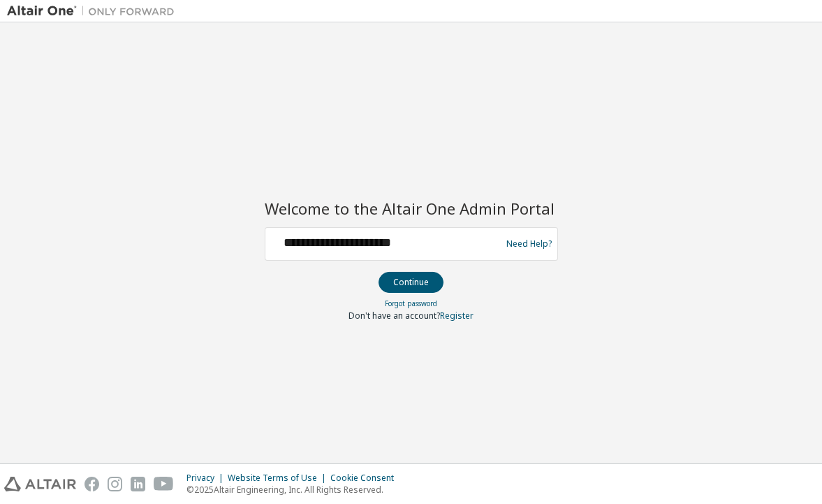 The width and height of the screenshot is (822, 504). Describe the element at coordinates (457, 315) in the screenshot. I see `a: Register` at that location.